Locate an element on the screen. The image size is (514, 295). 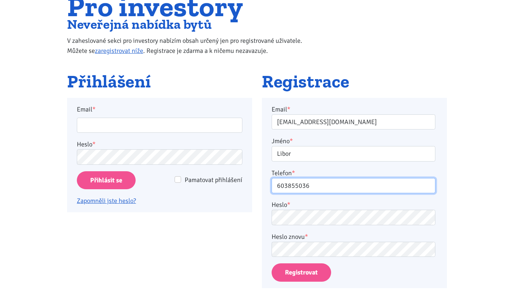
input: Přihlásit se is located at coordinates (106, 181).